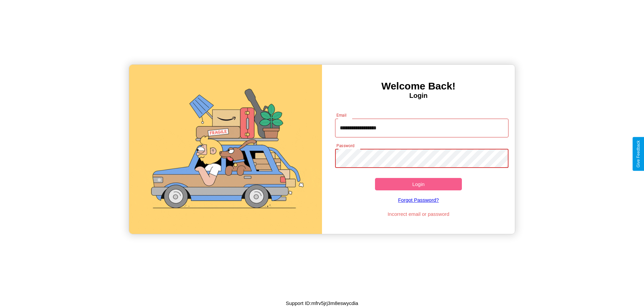 The image size is (644, 308). What do you see at coordinates (419, 200) in the screenshot?
I see `a: Forgot Password?` at bounding box center [419, 200].